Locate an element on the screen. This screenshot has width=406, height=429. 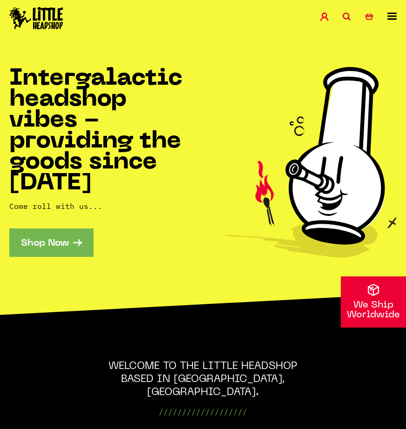
img: Little Head Shop Logo is located at coordinates (36, 18).